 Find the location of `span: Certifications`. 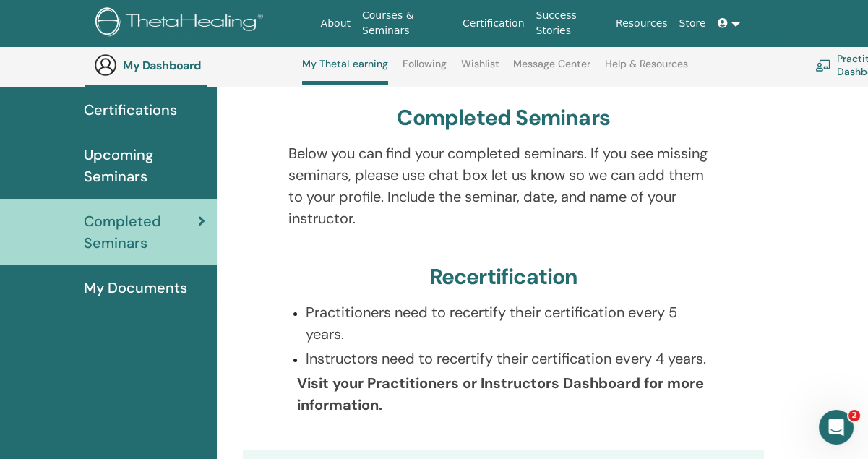

span: Certifications is located at coordinates (130, 110).